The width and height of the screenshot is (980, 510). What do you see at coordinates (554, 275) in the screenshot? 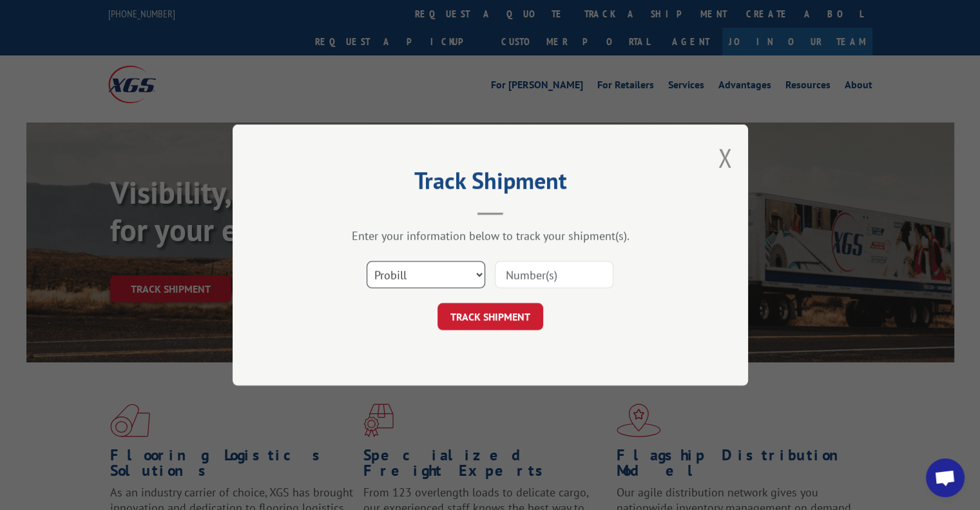
I see `input: Number(s)` at bounding box center [554, 275].